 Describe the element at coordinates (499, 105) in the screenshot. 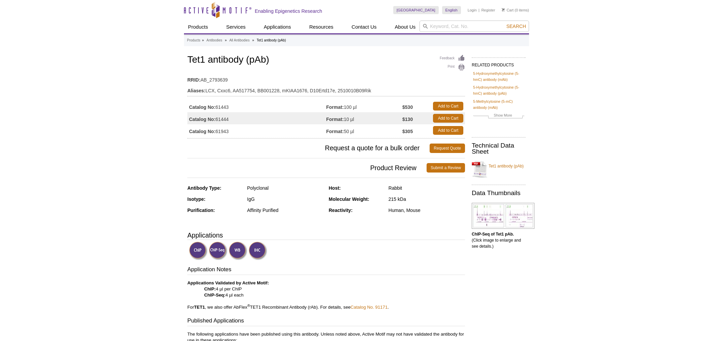

I see `a: 5-Methylcytosine (5-mC) antibody (mAb)` at that location.